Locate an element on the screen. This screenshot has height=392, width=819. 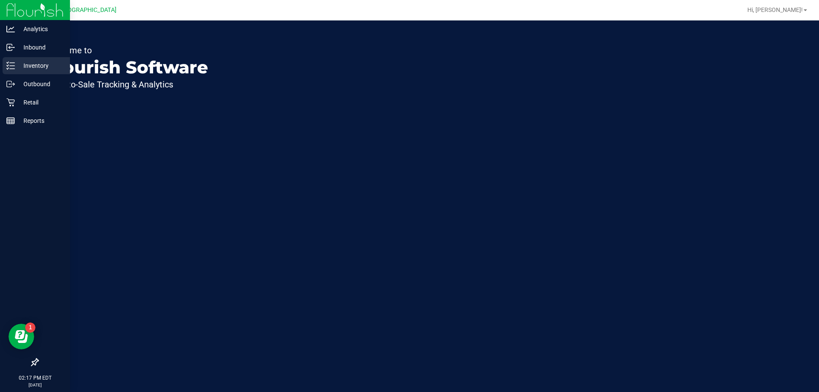
inline-svg: Inventory is located at coordinates (11, 66).